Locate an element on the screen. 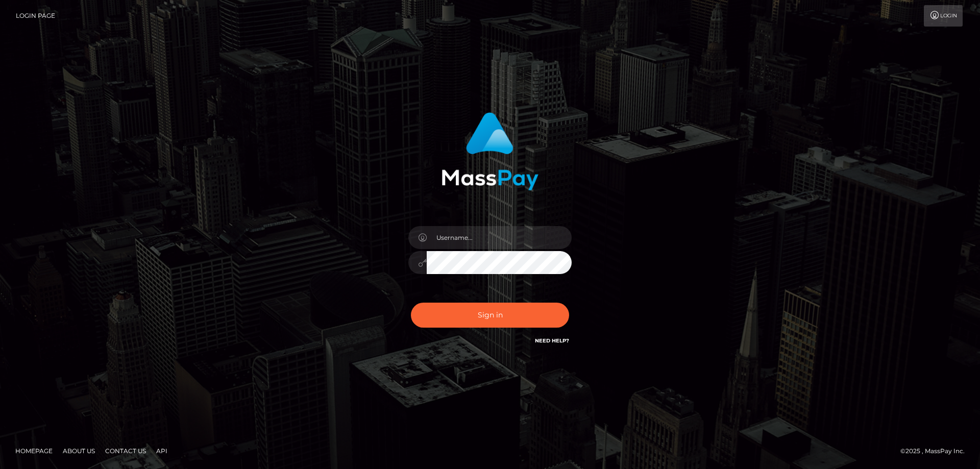  input: Username... is located at coordinates (499, 237).